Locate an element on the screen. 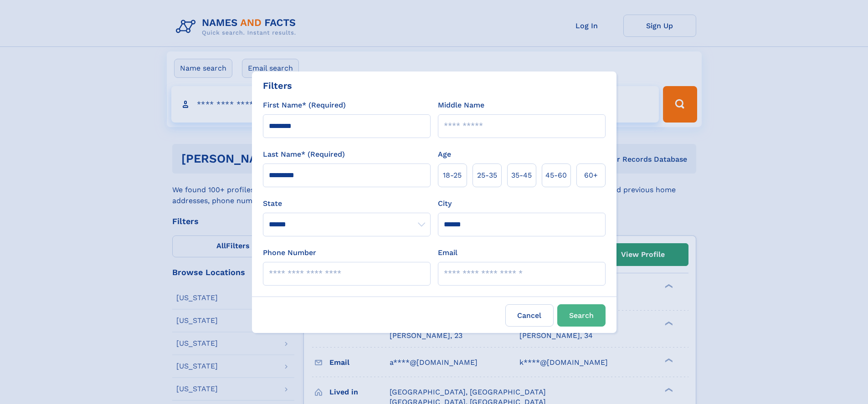  span: 60+ is located at coordinates (591, 176).